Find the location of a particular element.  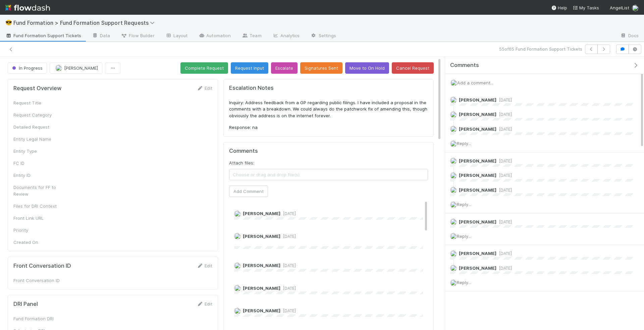

h5: DRI Panel is located at coordinates (26, 304).